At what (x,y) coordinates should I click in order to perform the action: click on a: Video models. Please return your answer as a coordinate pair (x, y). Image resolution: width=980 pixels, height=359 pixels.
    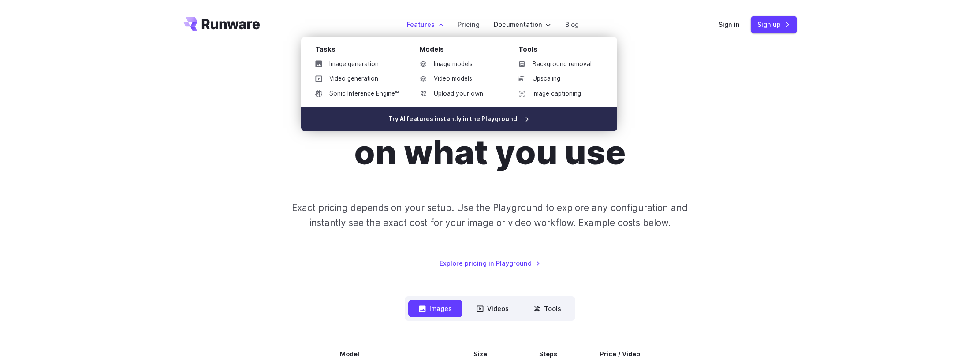
    Looking at the image, I should click on (459, 79).